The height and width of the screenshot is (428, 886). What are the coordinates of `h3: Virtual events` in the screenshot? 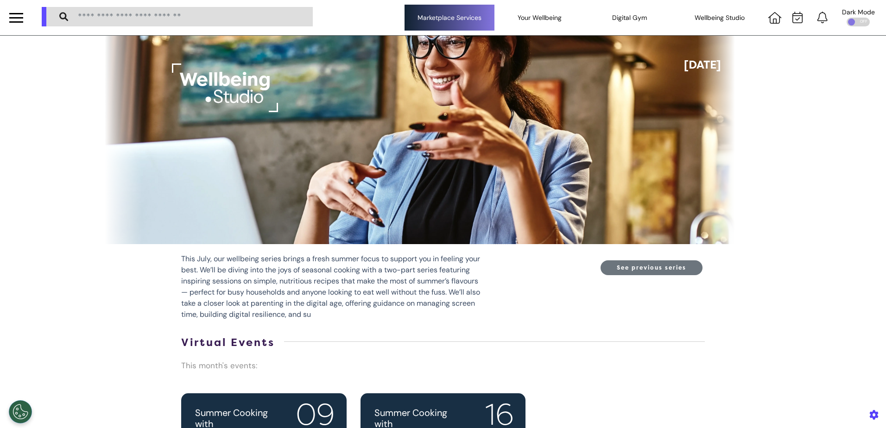 It's located at (233, 348).